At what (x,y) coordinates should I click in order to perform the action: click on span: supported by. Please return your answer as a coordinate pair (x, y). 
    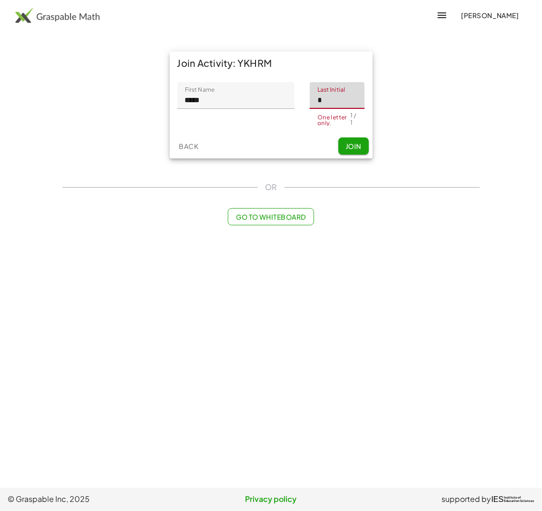
    Looking at the image, I should click on (467, 499).